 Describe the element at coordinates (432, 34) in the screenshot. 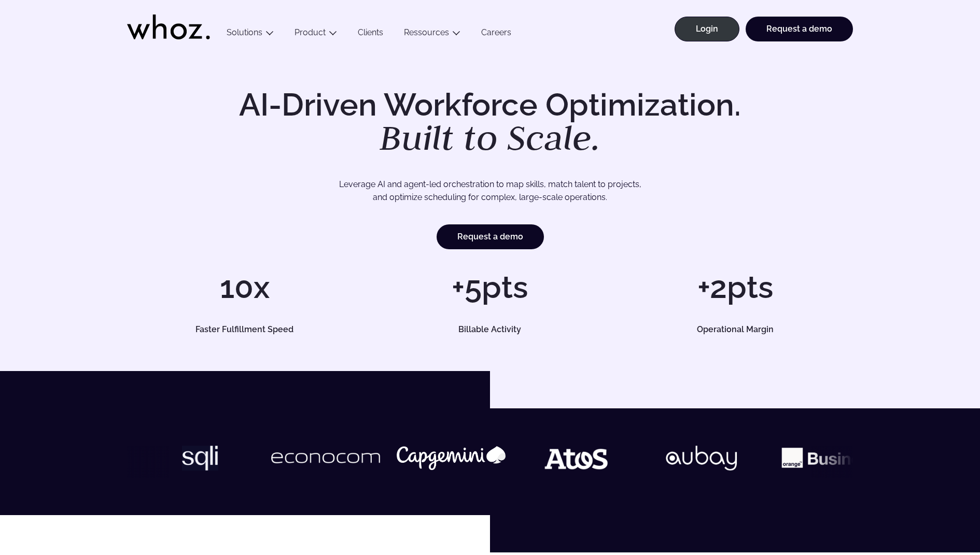

I see `button: Ressources` at that location.